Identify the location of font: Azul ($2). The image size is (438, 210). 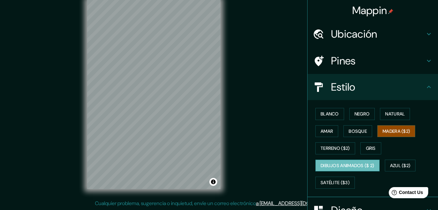
(401, 165).